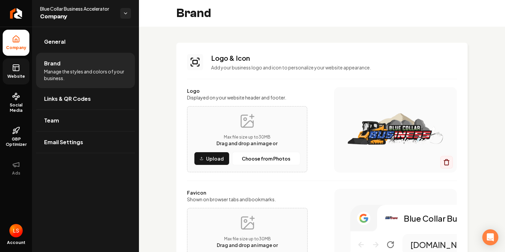  I want to click on span: Ads, so click(16, 173).